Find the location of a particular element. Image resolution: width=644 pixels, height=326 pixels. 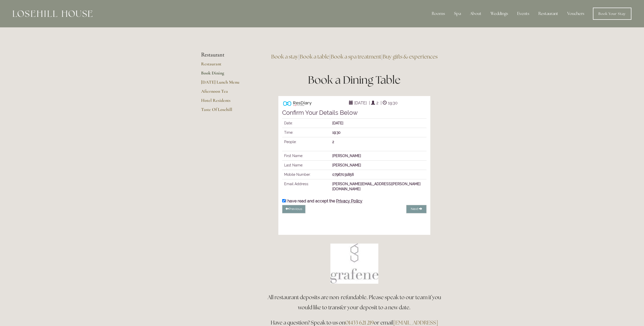

span: 19:30 is located at coordinates (393, 103).